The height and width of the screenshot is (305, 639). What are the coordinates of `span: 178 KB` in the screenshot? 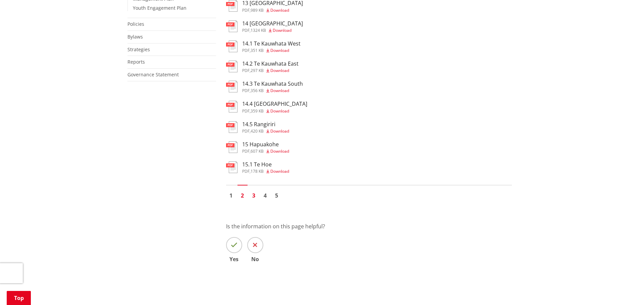 It's located at (257, 171).